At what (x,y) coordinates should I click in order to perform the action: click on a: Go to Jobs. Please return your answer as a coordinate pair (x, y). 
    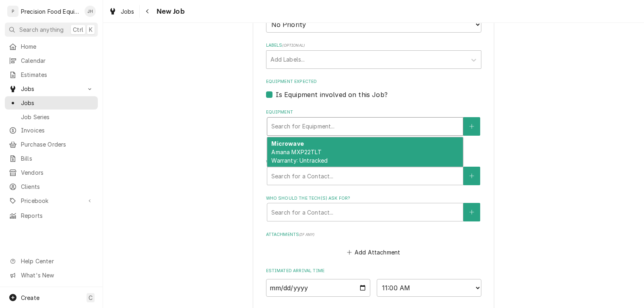
    Looking at the image, I should click on (51, 88).